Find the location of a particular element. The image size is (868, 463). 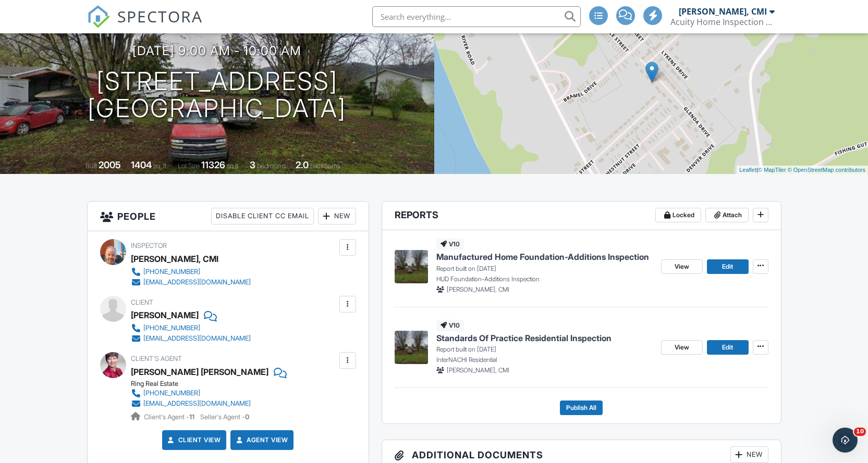

div: Disable Client CC Email is located at coordinates (262, 216).